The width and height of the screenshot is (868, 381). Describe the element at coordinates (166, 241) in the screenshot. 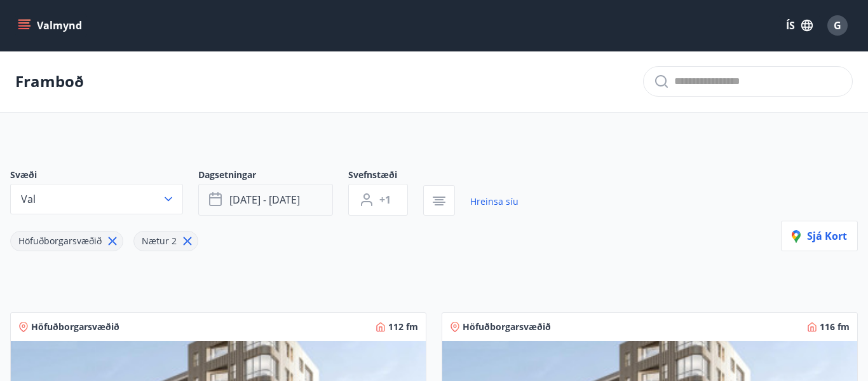

I see `div: Nætur 2` at that location.